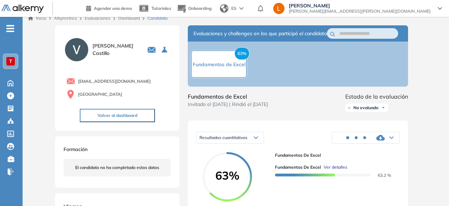  I want to click on span: Alkymetrics, so click(65, 18).